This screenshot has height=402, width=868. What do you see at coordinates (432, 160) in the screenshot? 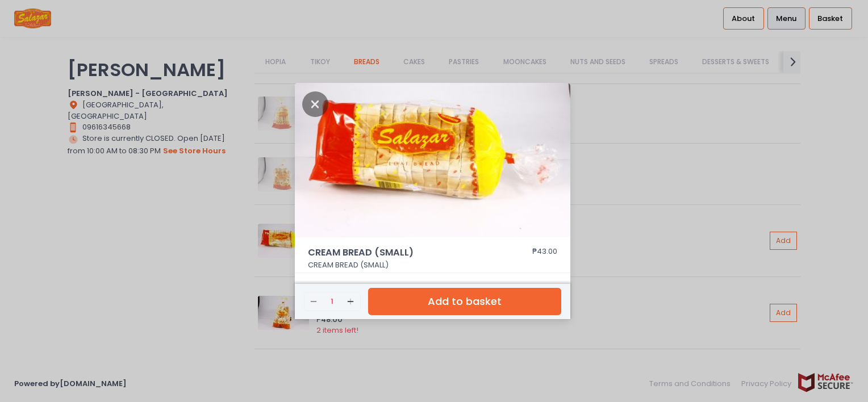
I see `img: CREAM BREAD (SMALL)` at bounding box center [432, 160].